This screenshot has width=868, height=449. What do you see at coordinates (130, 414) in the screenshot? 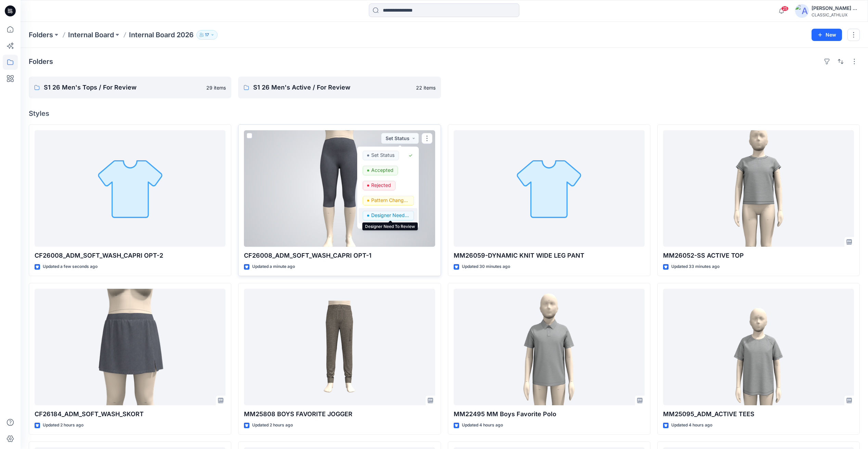
I see `p: CF26184_ADM_SOFT_WASH_SKORT` at bounding box center [130, 414].